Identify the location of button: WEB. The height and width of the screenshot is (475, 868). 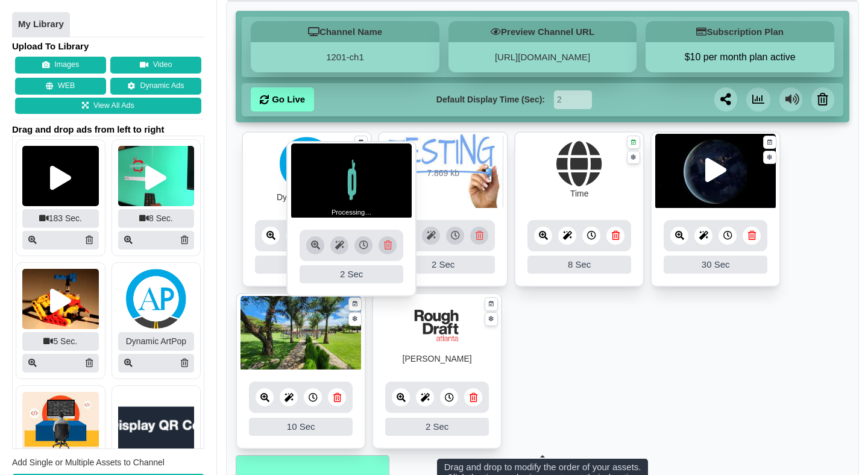
(60, 87).